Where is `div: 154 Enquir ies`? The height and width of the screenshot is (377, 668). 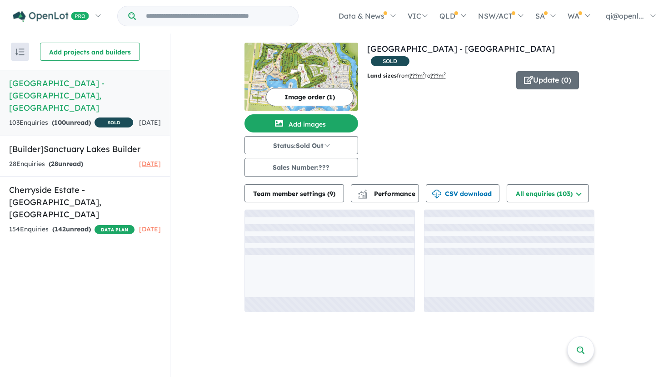
div: 154 Enquir ies is located at coordinates (72, 230).